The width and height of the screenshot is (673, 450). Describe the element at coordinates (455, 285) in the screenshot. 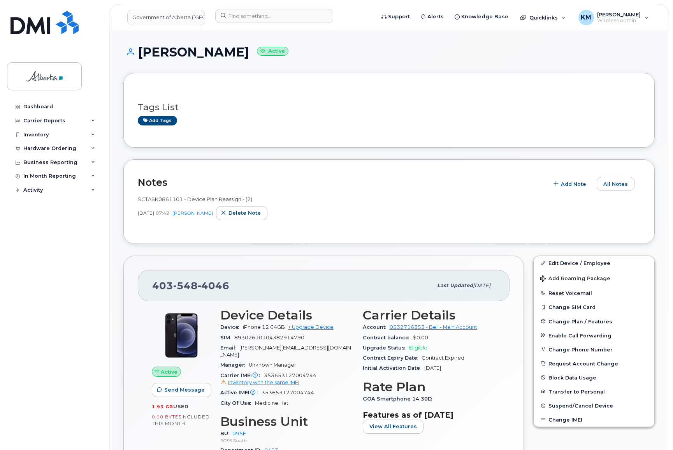

I see `span: Last updated` at that location.